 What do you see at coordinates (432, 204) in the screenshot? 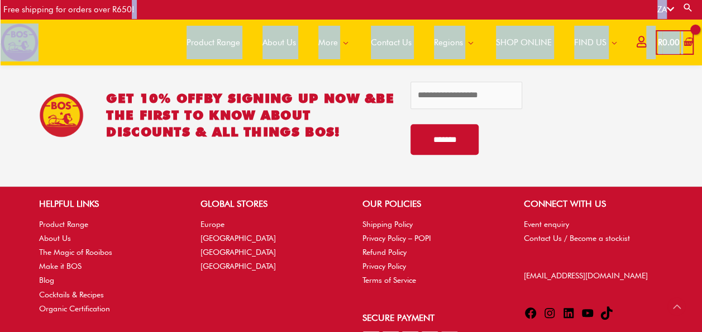
I see `h2: OUR POLICIES` at bounding box center [432, 204].